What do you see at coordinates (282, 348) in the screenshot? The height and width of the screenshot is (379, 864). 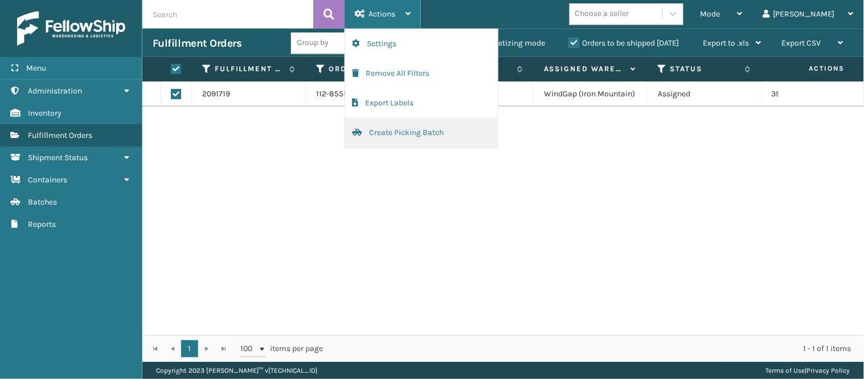 I see `span: items per page` at bounding box center [282, 348].